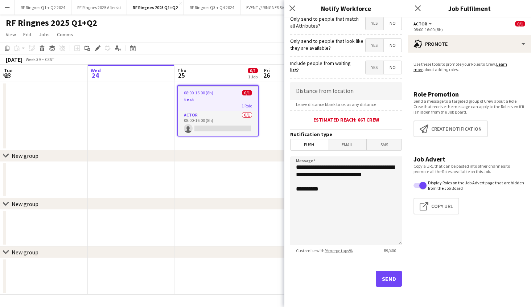  I want to click on div: 08:00-16:00 (8h)0/1test1 RoleActor0/108:00-16:00 (8h), so click(218, 111).